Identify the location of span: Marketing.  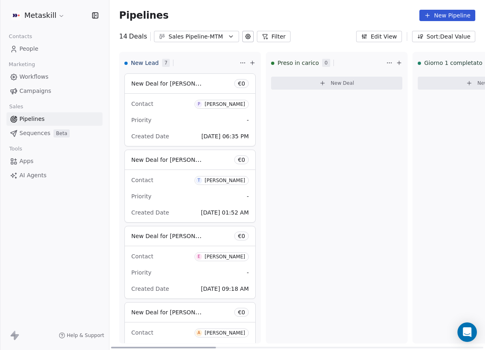
(22, 64).